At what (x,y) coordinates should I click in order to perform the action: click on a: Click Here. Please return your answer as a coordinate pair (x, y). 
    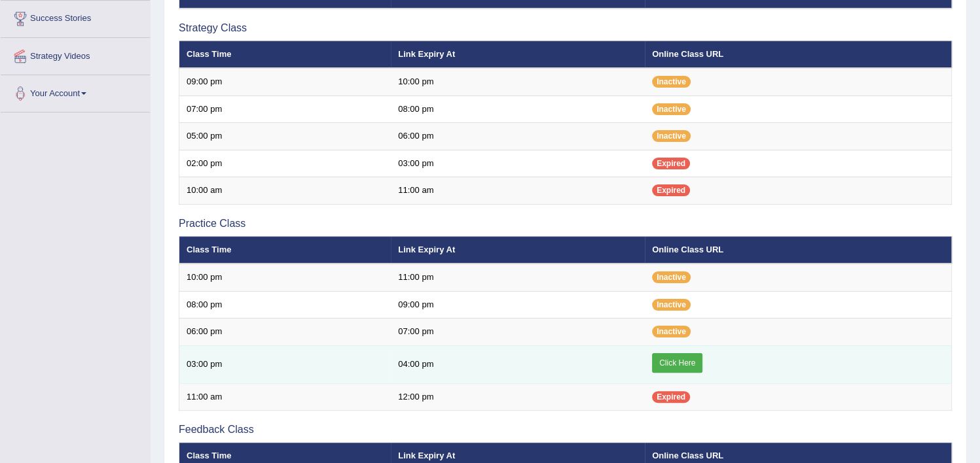
    Looking at the image, I should click on (677, 363).